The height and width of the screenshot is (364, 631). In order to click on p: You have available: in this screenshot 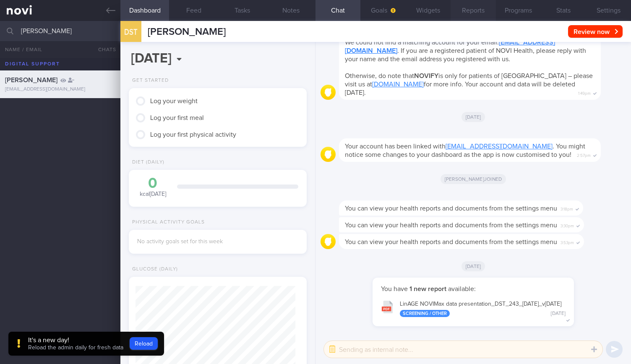, I will do `click(473, 289)`.